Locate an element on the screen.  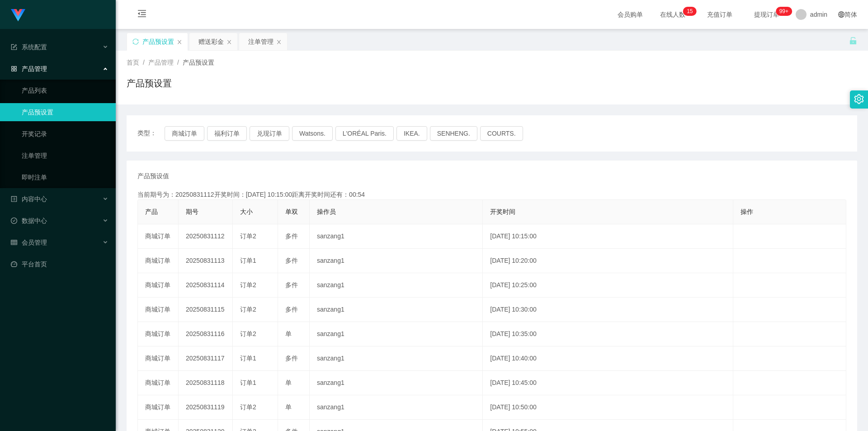
button: IKEA. is located at coordinates (412, 133).